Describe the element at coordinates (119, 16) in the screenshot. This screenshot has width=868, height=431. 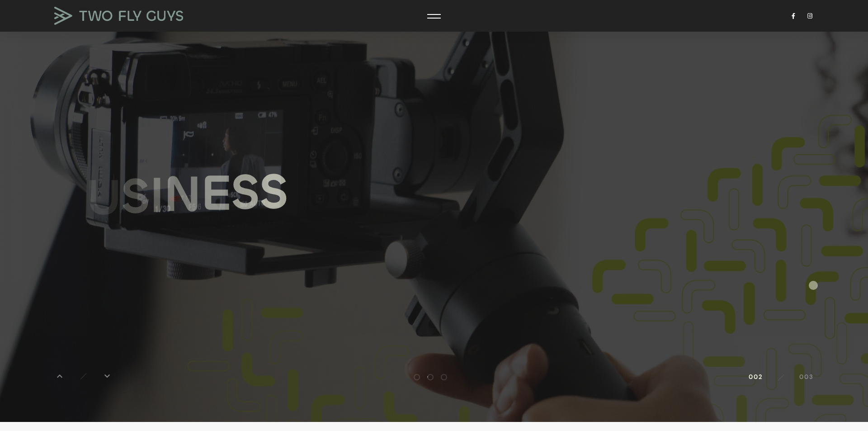
I see `img: TWO FLY GUYS MEDIA` at that location.